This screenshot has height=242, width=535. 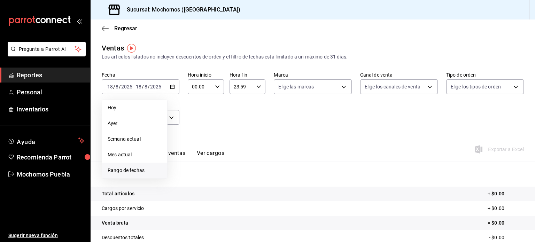 I want to click on span: Pregunta a Parrot AI, so click(x=47, y=49).